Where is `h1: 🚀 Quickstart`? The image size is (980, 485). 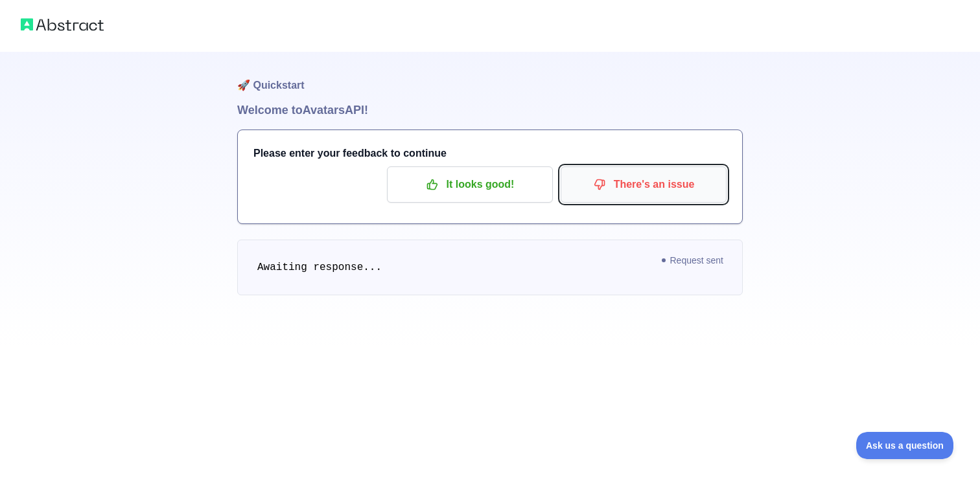 h1: 🚀 Quickstart is located at coordinates (490, 76).